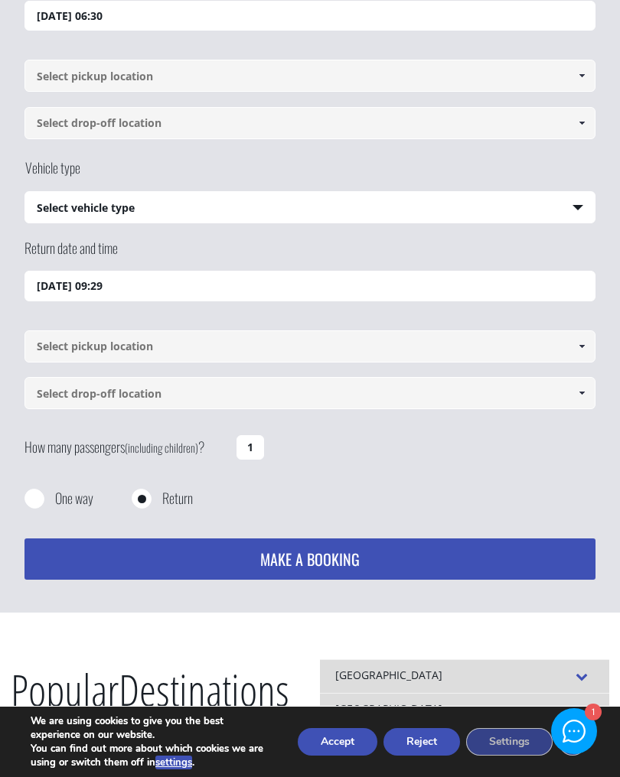 Image resolution: width=620 pixels, height=777 pixels. What do you see at coordinates (337, 742) in the screenshot?
I see `button: Accept` at bounding box center [337, 742].